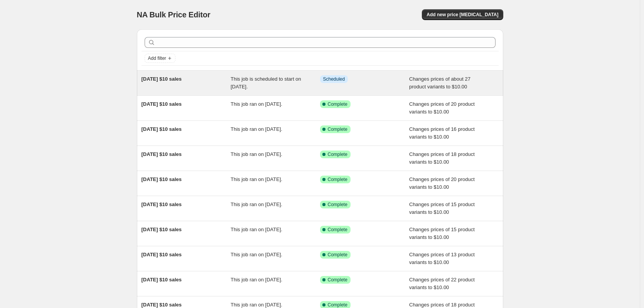 The width and height of the screenshot is (644, 308). I want to click on span: Changes prices of 22 product variants to $10.00, so click(442, 283).